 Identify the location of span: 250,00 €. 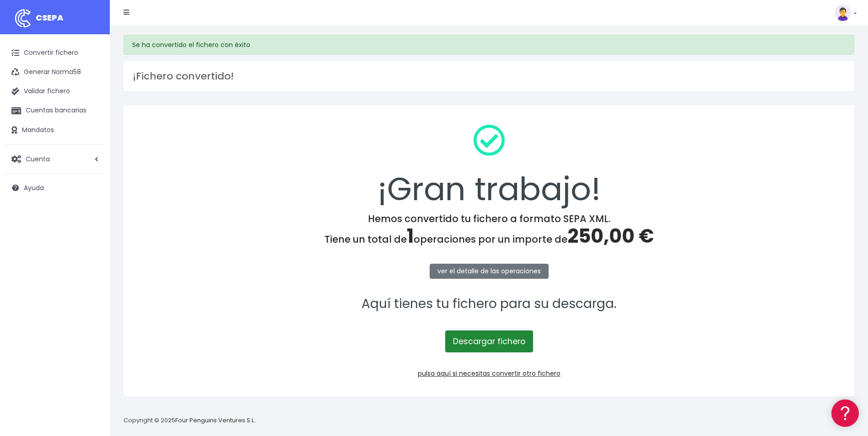
(611, 236).